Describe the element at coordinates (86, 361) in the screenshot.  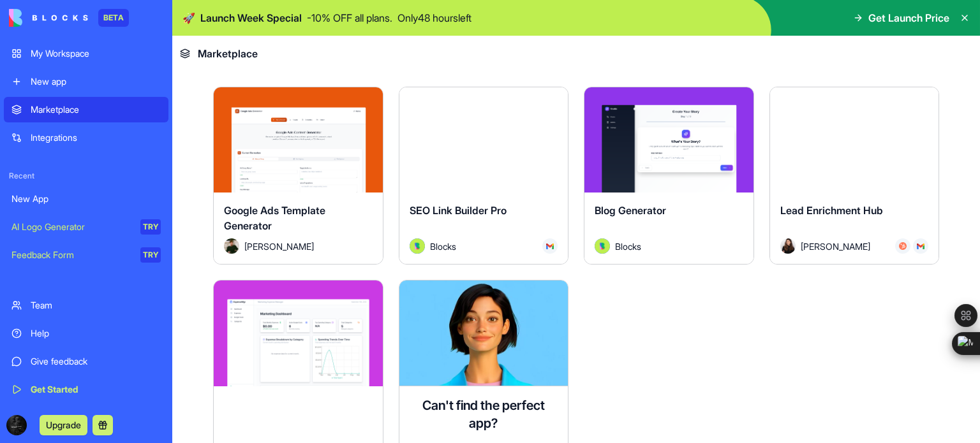
I see `a: Give feedback` at that location.